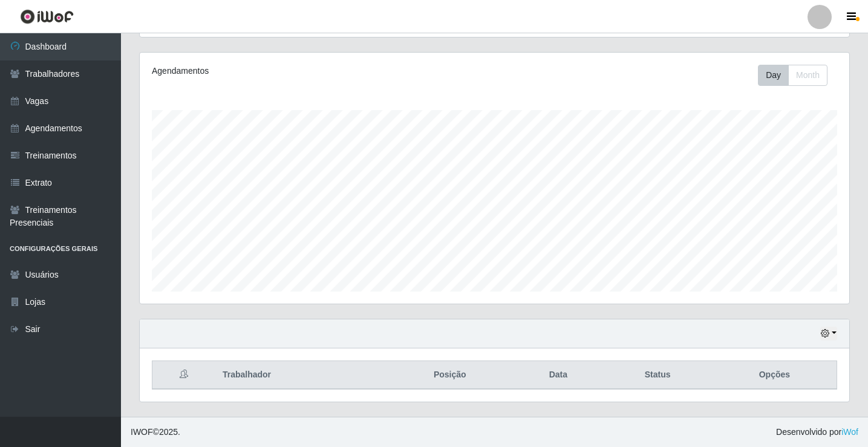  Describe the element at coordinates (808, 75) in the screenshot. I see `button: Month` at that location.